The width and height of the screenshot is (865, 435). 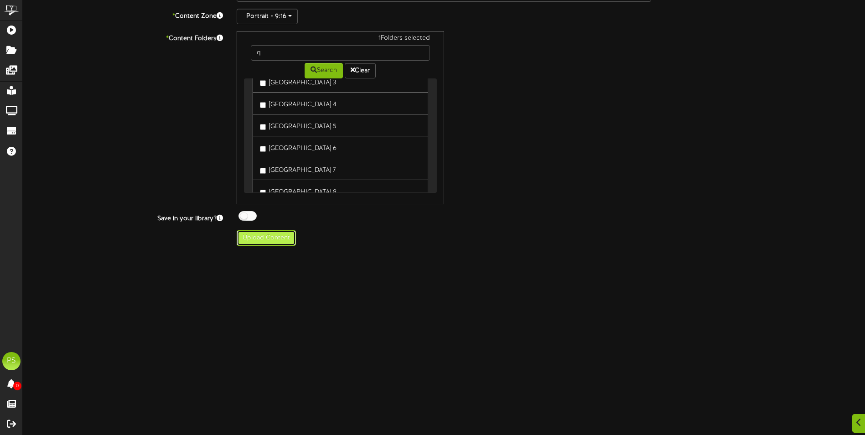 I want to click on label: Save in your library?, so click(x=123, y=217).